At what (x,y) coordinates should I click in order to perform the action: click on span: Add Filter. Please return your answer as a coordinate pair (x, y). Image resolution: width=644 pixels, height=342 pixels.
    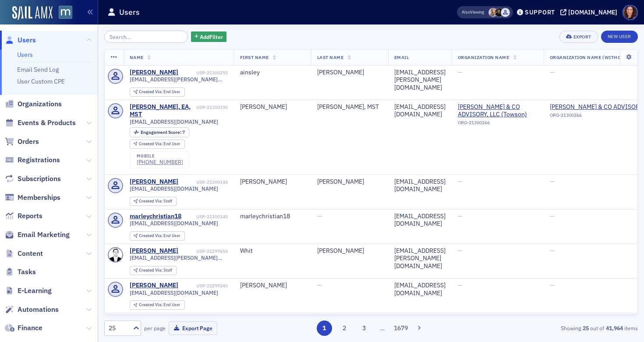
    Looking at the image, I should click on (211, 37).